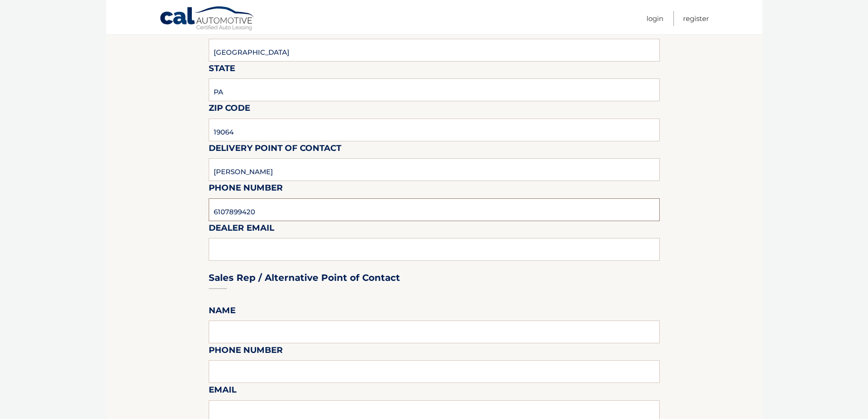 The height and width of the screenshot is (419, 868). What do you see at coordinates (207, 19) in the screenshot?
I see `a: Cal Automotive` at bounding box center [207, 19].